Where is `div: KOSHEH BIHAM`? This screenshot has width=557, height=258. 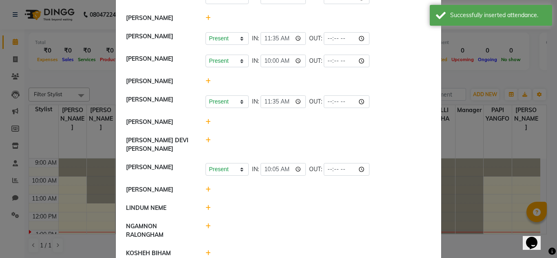
div: KOSHEH BIHAM is located at coordinates (159, 253).